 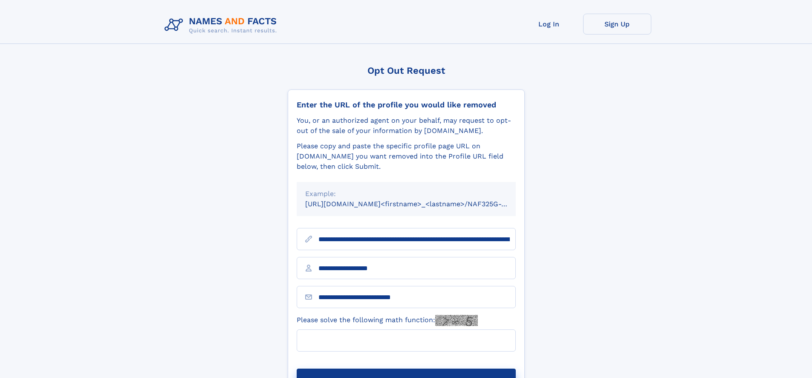 I want to click on div: You, or an authorized agent on your behalf, may request to opt-out of the sale of your informatio..., so click(x=406, y=126).